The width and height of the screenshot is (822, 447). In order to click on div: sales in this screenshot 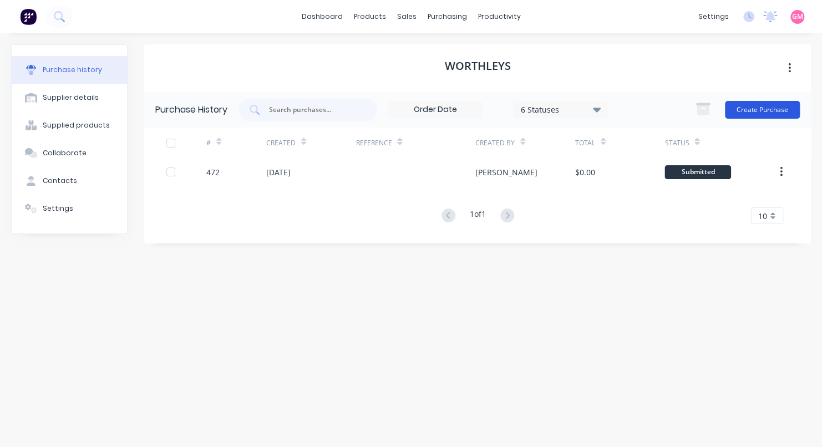, I will do `click(407, 17)`.